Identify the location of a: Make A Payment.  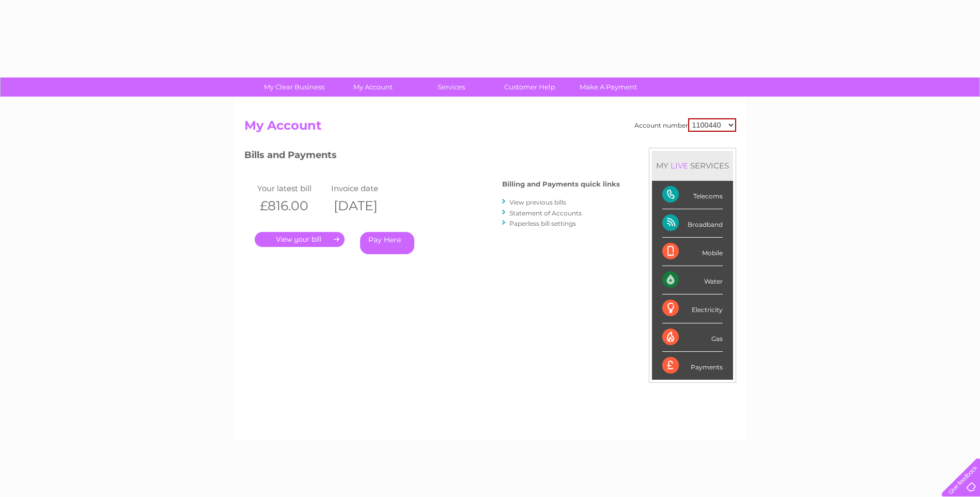
(608, 87).